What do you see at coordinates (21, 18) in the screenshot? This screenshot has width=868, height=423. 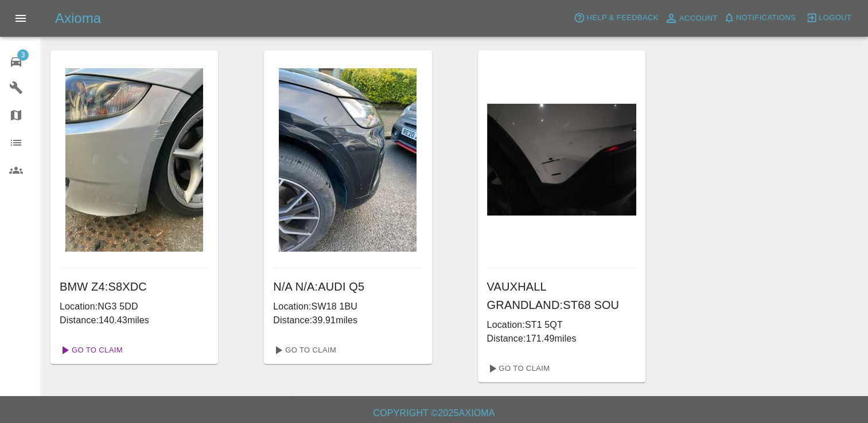 I see `button: Open drawer` at bounding box center [21, 18].